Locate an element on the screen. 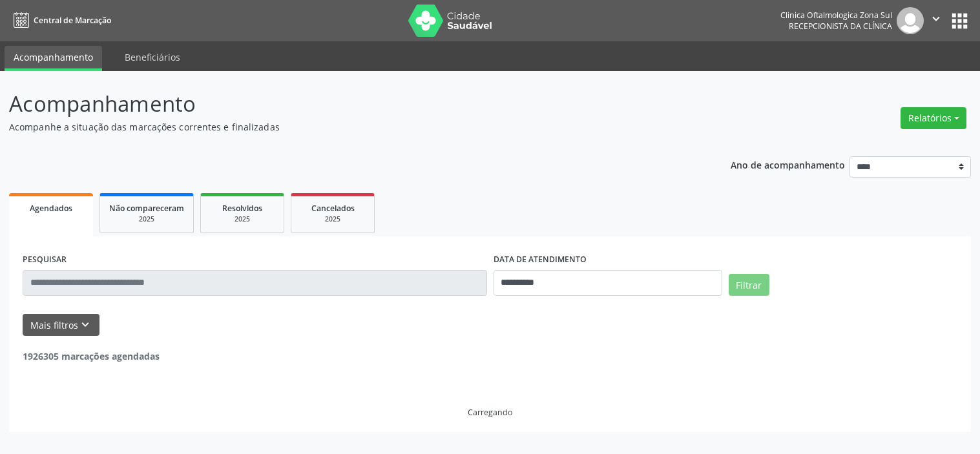 This screenshot has width=980, height=454. label: DATA DE ATENDIMENTO is located at coordinates (540, 260).